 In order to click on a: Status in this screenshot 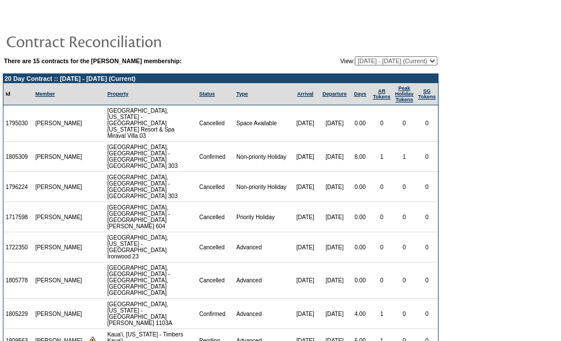, I will do `click(207, 94)`.